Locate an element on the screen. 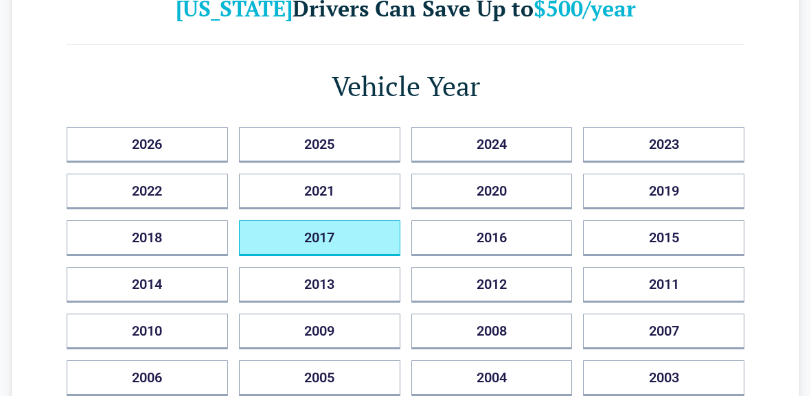  button: 2018 is located at coordinates (147, 238).